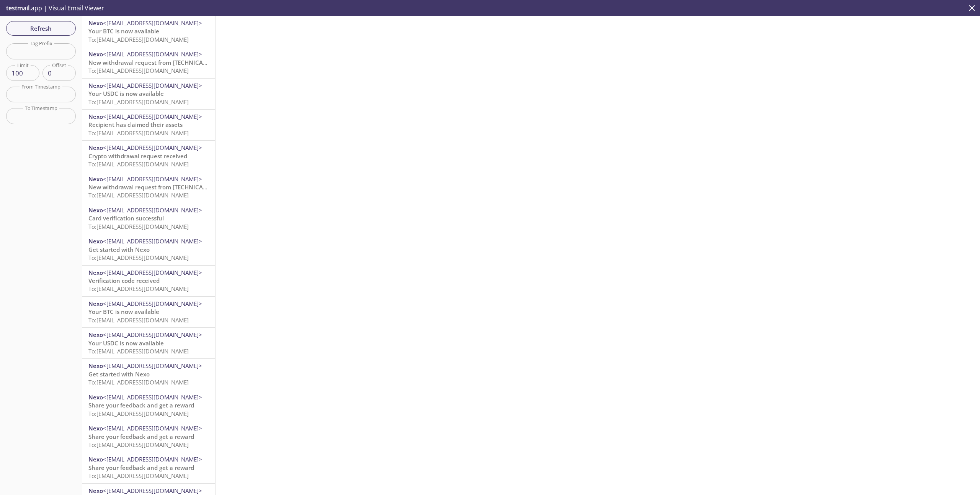  What do you see at coordinates (18, 8) in the screenshot?
I see `span: testmail` at bounding box center [18, 8].